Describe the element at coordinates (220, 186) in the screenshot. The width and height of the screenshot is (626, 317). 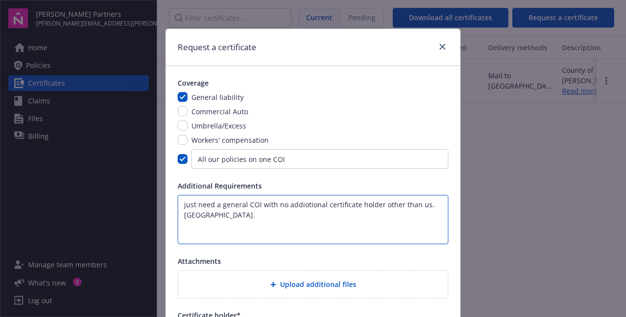
I see `span: Additional Requirements` at that location.